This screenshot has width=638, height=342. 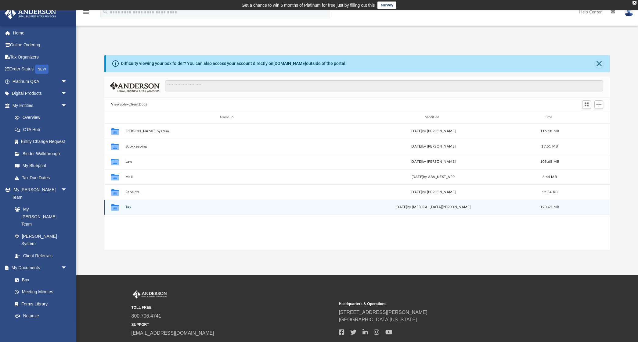 What do you see at coordinates (357, 187) in the screenshot?
I see `div: grid` at bounding box center [357, 187].